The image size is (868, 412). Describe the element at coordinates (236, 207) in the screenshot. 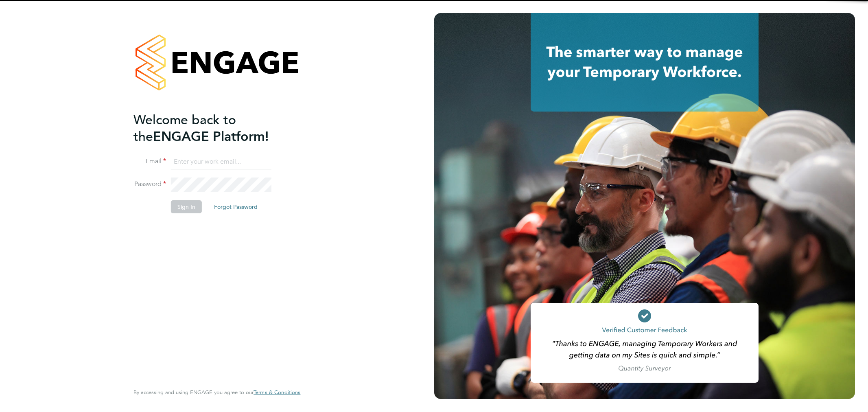

I see `button: Forgot Password` at that location.